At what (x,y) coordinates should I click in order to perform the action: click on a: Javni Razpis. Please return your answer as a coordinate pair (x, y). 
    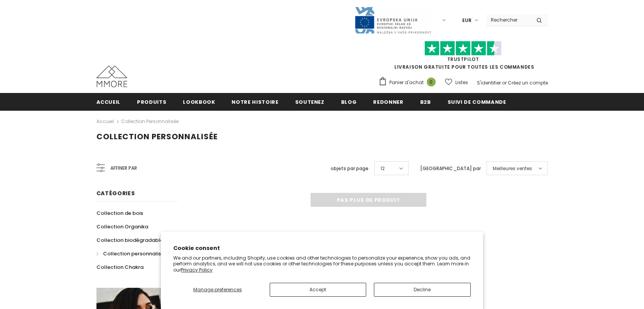
    Looking at the image, I should click on (393, 20).